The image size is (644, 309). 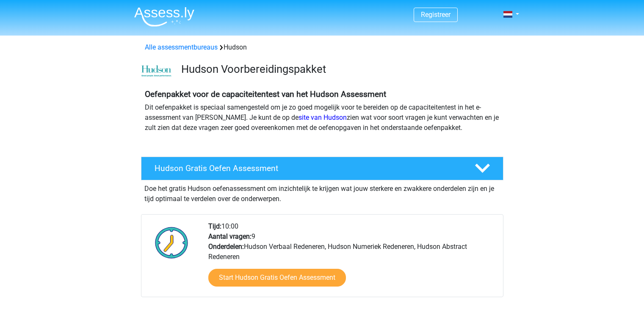 I want to click on b: Aantal vragen:, so click(x=230, y=236).